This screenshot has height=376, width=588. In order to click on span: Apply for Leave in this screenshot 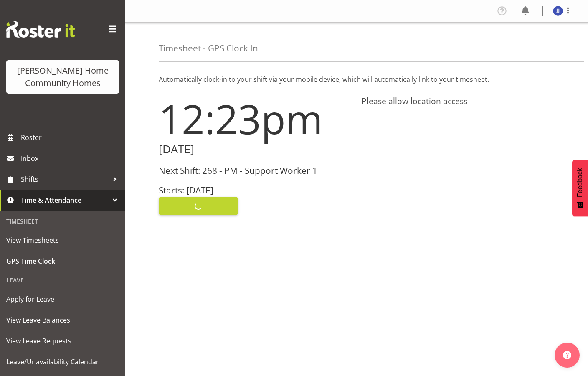, I will do `click(62, 299)`.